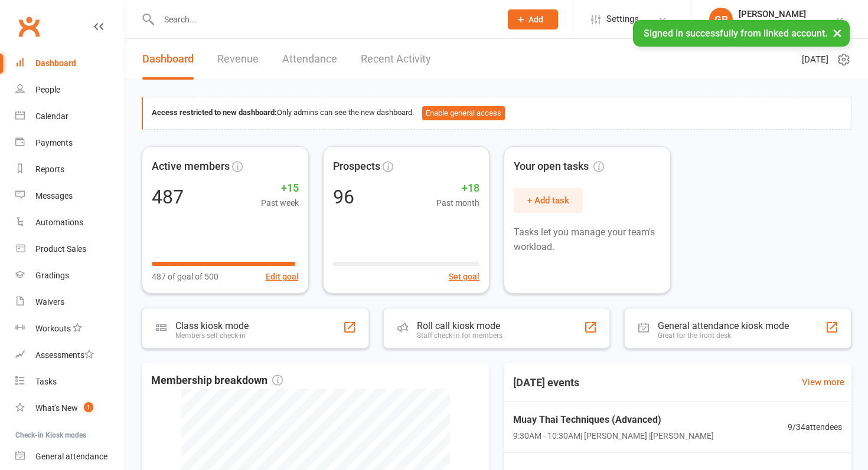 This screenshot has height=470, width=868. I want to click on p: Tasks let you manage your team's workload., so click(586, 240).